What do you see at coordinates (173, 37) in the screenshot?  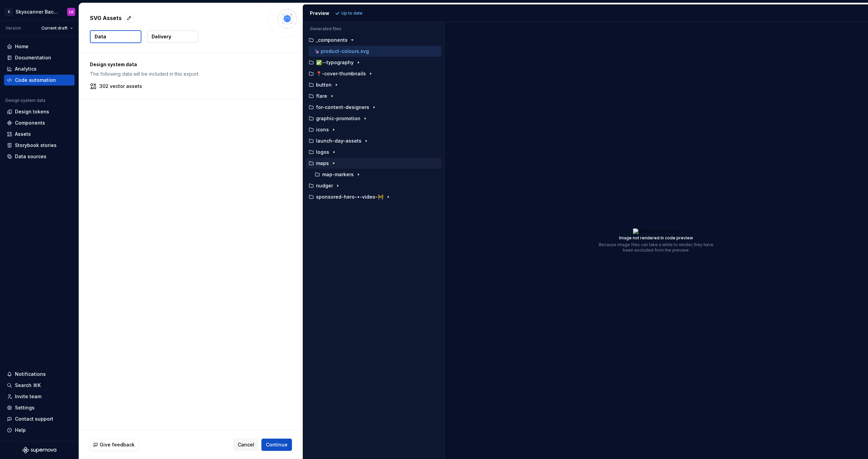 I see `button: Delivery` at bounding box center [173, 37].